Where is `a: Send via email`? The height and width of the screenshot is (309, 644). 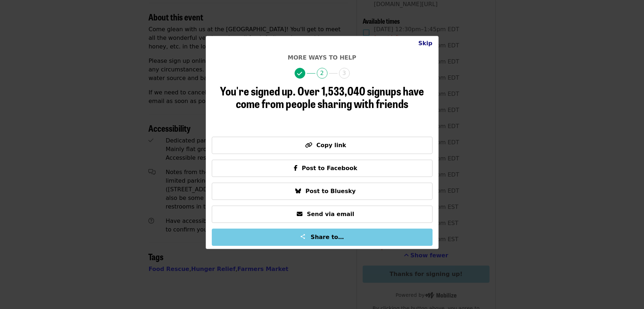 a: Send via email is located at coordinates (322, 214).